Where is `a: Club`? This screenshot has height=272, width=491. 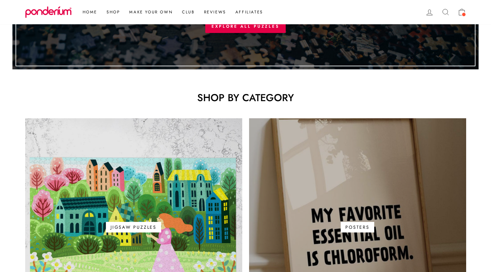
a: Club is located at coordinates (188, 12).